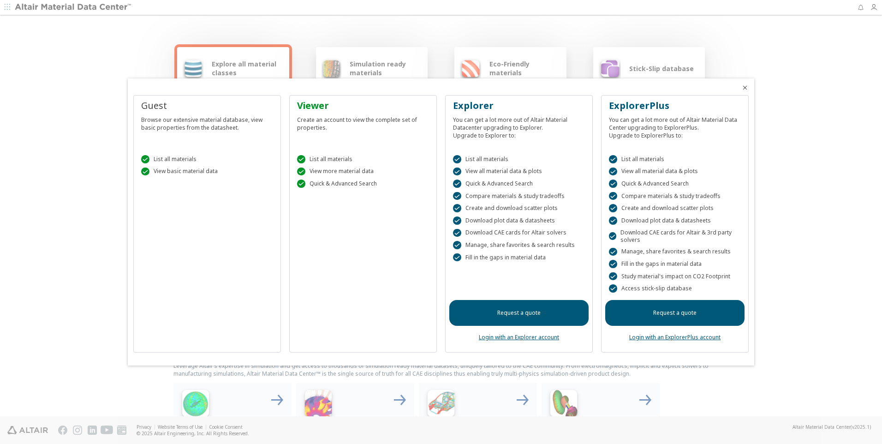 This screenshot has width=882, height=444. What do you see at coordinates (675, 106) in the screenshot?
I see `div: ExplorerPlus` at bounding box center [675, 106].